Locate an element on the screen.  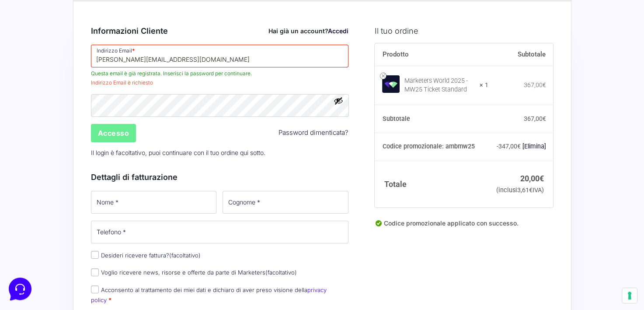
label: Desideri ricevere fattura? is located at coordinates (146, 255).